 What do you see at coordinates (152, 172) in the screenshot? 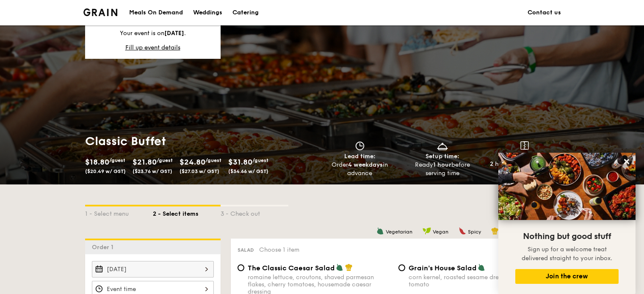
I see `span: ($23.76 w/ GST)` at bounding box center [152, 172].